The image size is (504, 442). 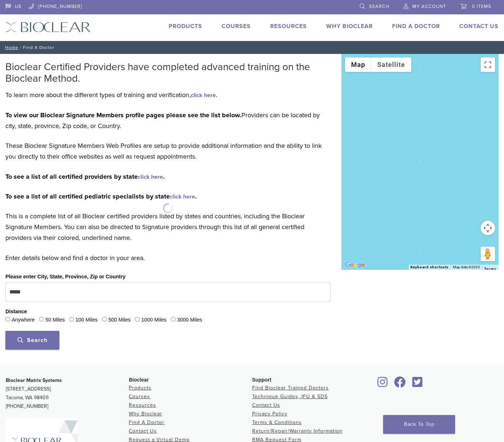 I want to click on button: Drag Pegman onto the map to open Street View, so click(x=488, y=254).